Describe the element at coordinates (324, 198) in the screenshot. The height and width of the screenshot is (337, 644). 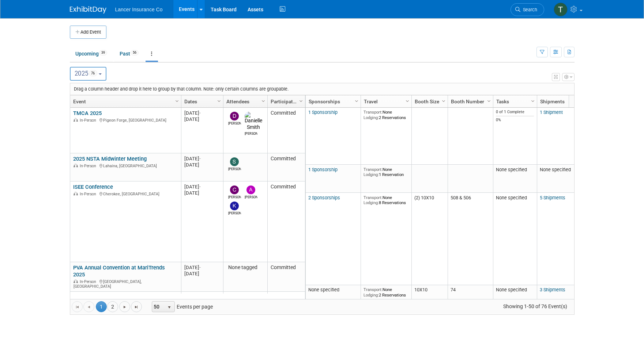
I see `a: 2 Sponsorships` at that location.